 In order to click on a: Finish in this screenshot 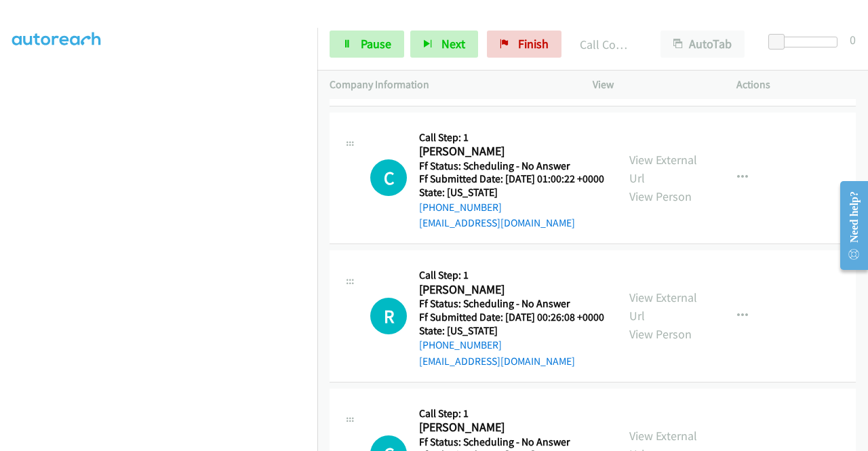, I will do `click(525, 44)`.